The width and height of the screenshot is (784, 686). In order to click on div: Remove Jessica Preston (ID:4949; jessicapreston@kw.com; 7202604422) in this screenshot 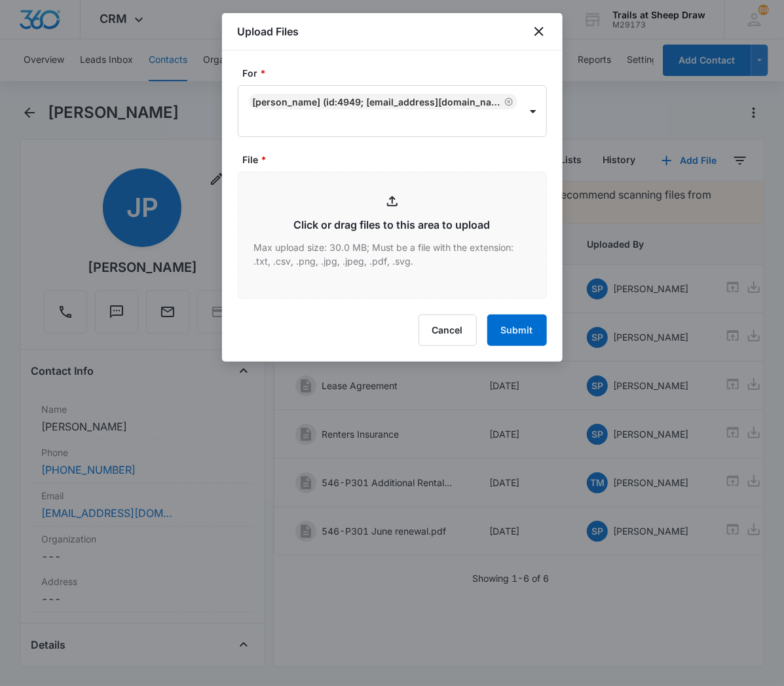, I will do `click(507, 101)`.